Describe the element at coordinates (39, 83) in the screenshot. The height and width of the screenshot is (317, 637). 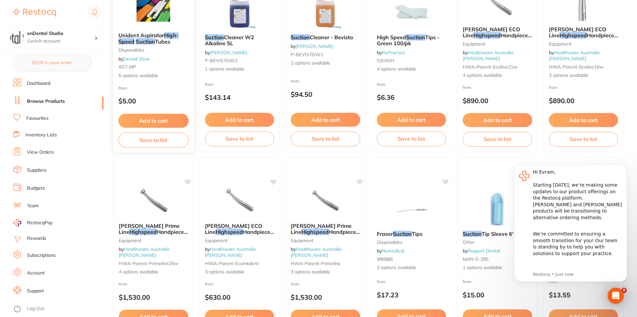
I see `a: Dashboard` at that location.